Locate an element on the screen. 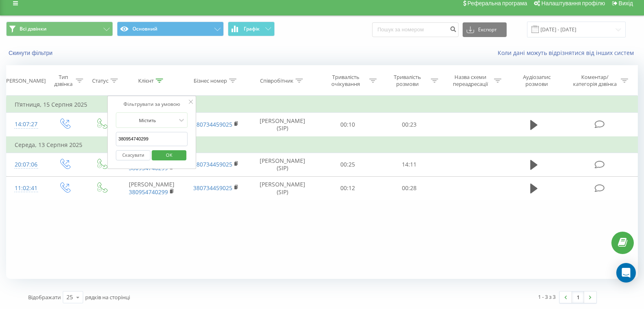 This screenshot has height=309, width=644. div: Тип дзвінка is located at coordinates (63, 81).